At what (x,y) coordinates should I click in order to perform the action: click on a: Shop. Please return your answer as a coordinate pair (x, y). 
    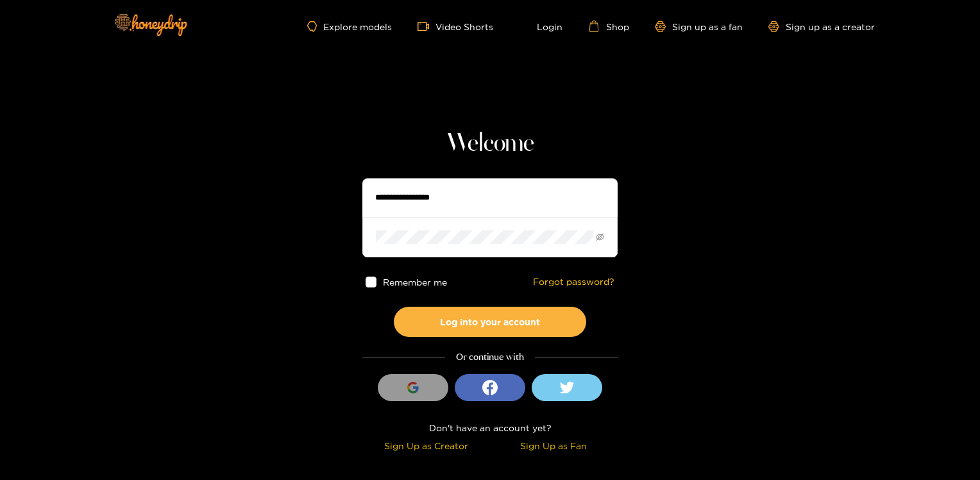
    Looking at the image, I should click on (608, 26).